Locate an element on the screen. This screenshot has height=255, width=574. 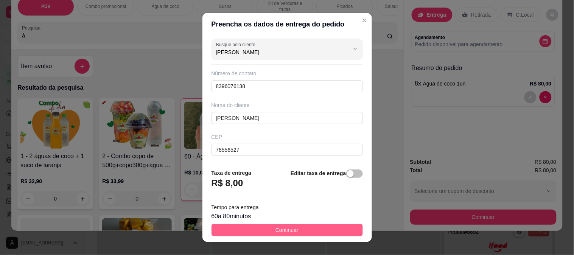
strong: Taxa de entrega is located at coordinates (232, 173).